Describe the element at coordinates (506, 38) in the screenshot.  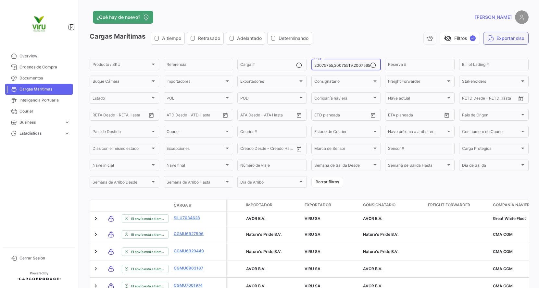
I see `button: Exportar.xlsx` at that location.